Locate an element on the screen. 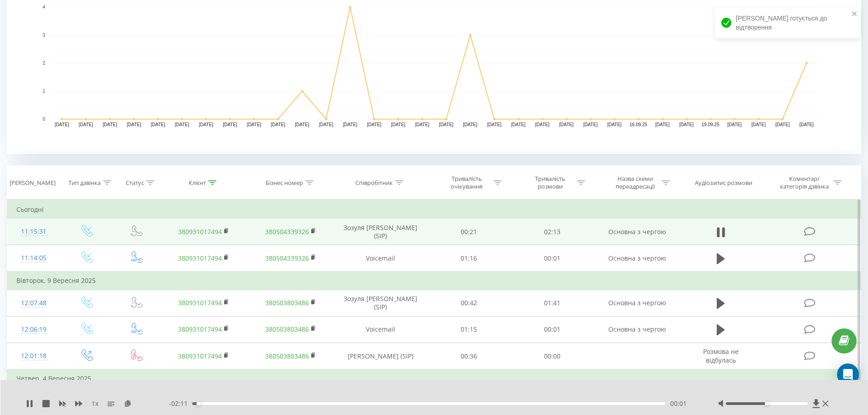  div: Тривалість розмови is located at coordinates (550, 182).